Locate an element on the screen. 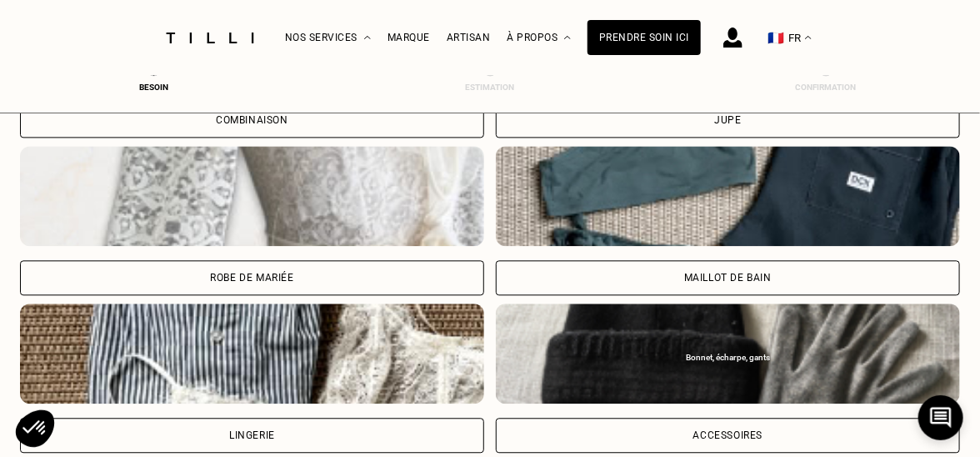  div: Estimation is located at coordinates (490, 87).